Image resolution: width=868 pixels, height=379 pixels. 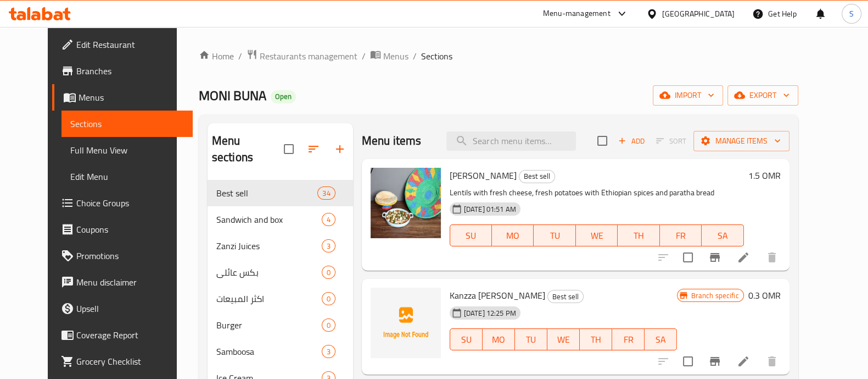 What do you see at coordinates (308, 56) in the screenshot?
I see `span: Restaurants management` at bounding box center [308, 56].